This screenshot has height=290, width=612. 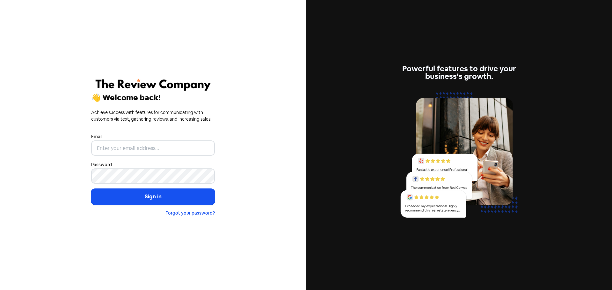 I want to click on a: Forgot your password?, so click(x=190, y=213).